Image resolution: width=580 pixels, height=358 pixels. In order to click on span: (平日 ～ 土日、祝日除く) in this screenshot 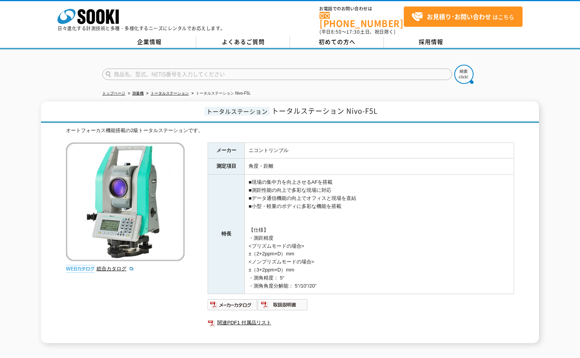, I will do `click(357, 32)`.